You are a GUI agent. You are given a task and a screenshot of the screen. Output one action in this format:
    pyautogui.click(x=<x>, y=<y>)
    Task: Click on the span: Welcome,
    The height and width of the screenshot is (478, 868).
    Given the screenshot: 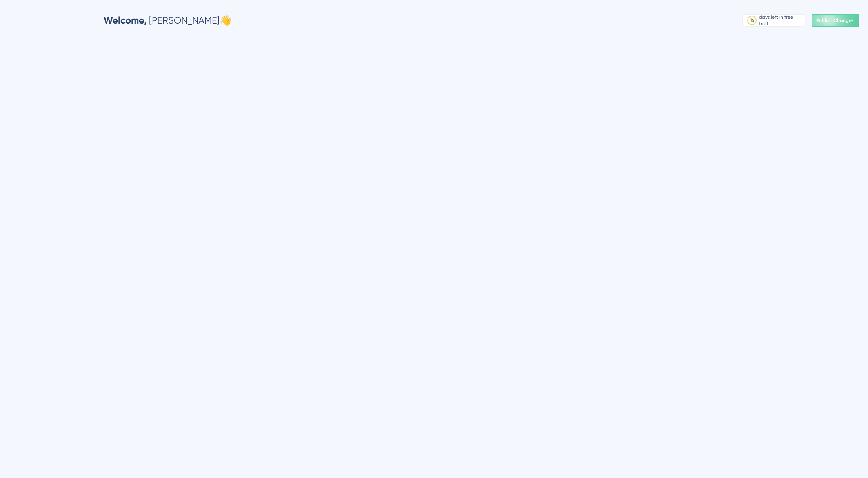 What is the action you would take?
    pyautogui.click(x=125, y=20)
    